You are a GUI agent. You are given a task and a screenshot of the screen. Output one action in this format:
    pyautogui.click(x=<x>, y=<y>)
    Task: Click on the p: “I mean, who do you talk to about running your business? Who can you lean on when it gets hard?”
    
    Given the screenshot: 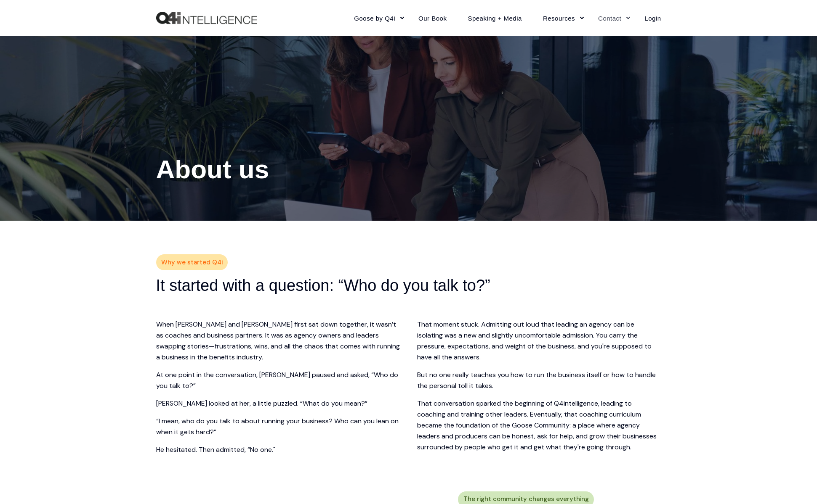 What is the action you would take?
    pyautogui.click(x=278, y=427)
    